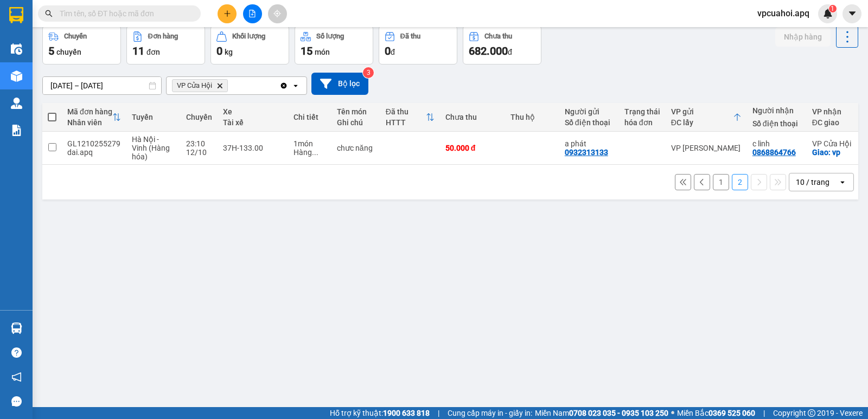  I want to click on button: Đơn hàng11đơn, so click(165, 45).